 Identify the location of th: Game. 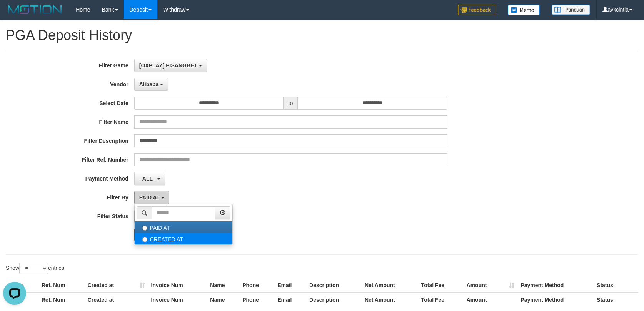
(22, 285).